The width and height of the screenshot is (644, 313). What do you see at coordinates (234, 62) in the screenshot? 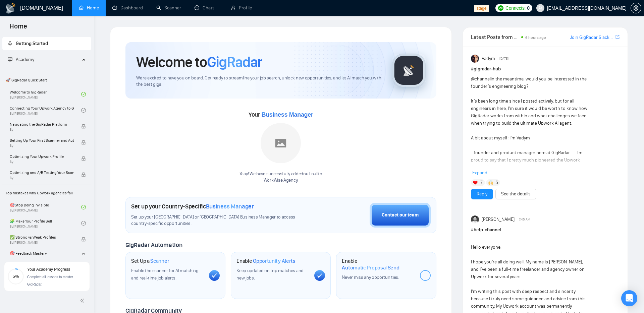
I see `span: GigRadar` at bounding box center [234, 62].